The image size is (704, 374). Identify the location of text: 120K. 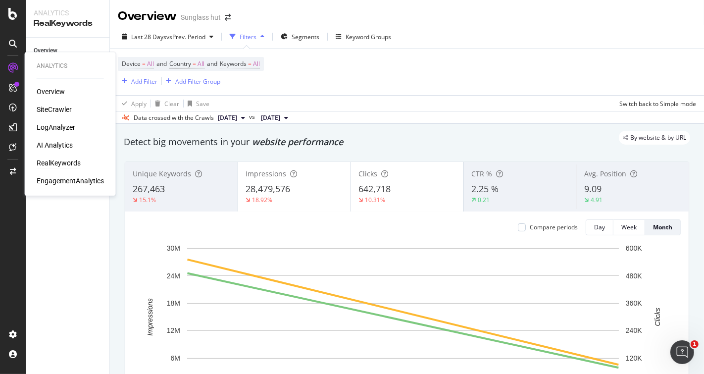
(633, 358).